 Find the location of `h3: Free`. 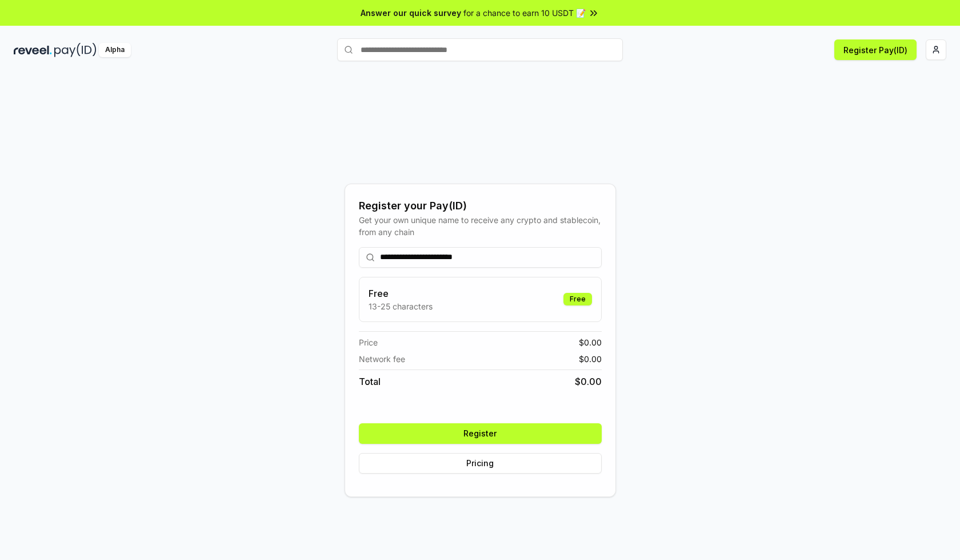

h3: Free is located at coordinates (401, 293).